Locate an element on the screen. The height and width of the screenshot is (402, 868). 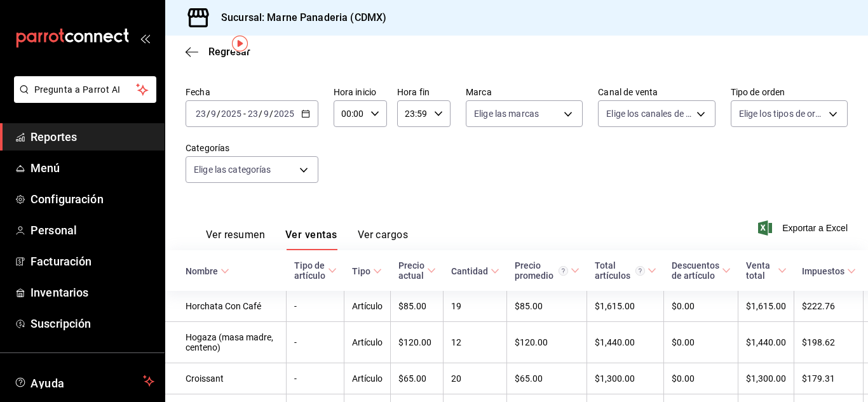
button: Regresar is located at coordinates (218, 52).